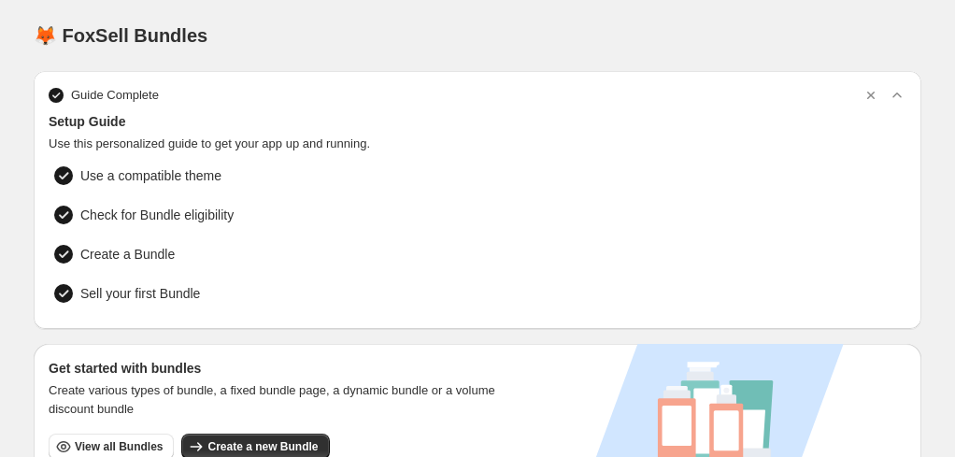 The image size is (955, 457). I want to click on span: Guide Complete, so click(115, 95).